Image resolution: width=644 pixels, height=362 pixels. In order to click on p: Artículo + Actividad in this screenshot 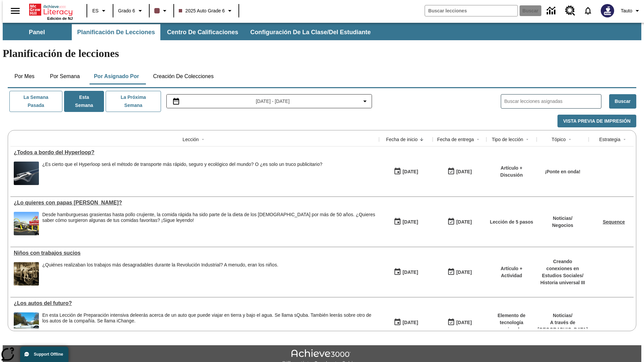, I will do `click(511, 272)`.